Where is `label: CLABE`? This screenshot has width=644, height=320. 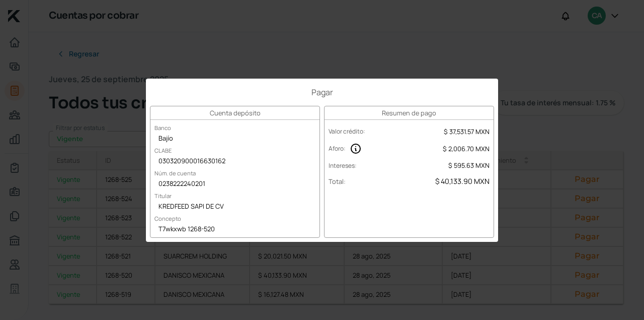 label: CLABE is located at coordinates (163, 150).